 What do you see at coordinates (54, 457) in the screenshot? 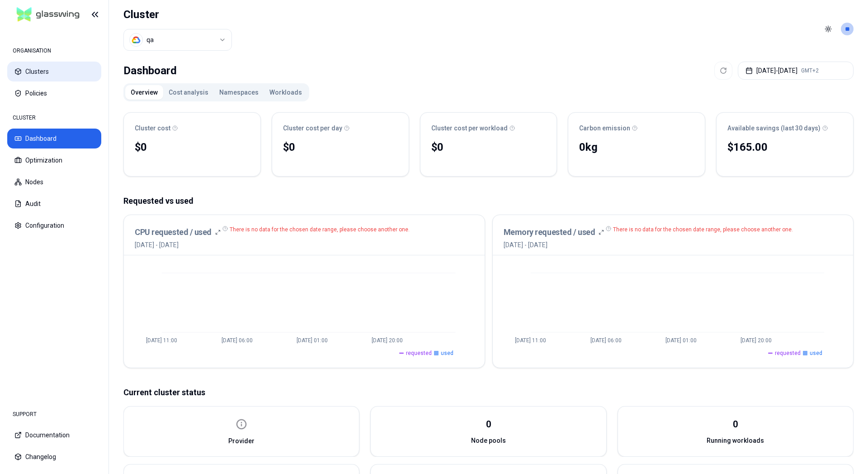
I see `button: Changelog` at bounding box center [54, 457].